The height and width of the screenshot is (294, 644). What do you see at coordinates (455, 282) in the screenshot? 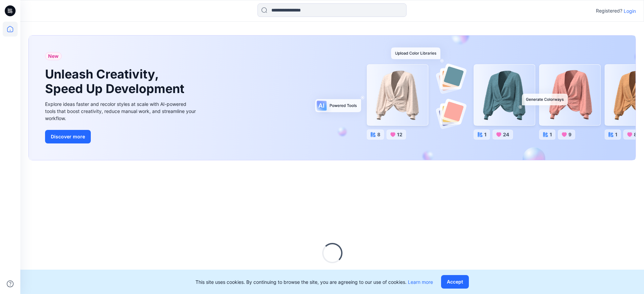
I see `button: Accept` at bounding box center [455, 282].